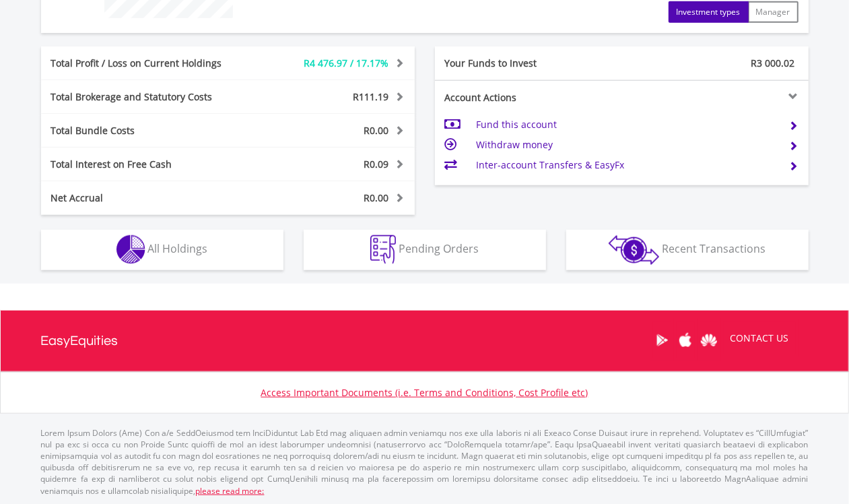 The height and width of the screenshot is (504, 849). What do you see at coordinates (231, 490) in the screenshot?
I see `a: please read more:` at bounding box center [231, 490].